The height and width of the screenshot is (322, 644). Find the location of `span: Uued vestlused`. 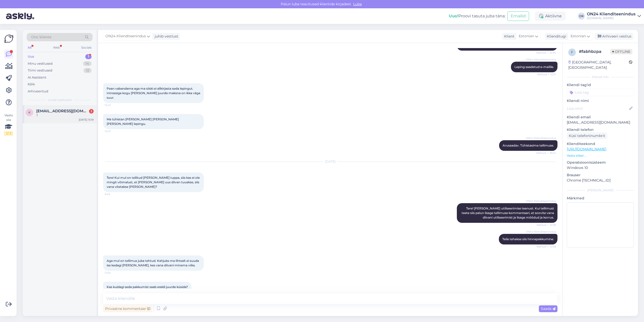

span: Uued vestlused is located at coordinates (60, 100).